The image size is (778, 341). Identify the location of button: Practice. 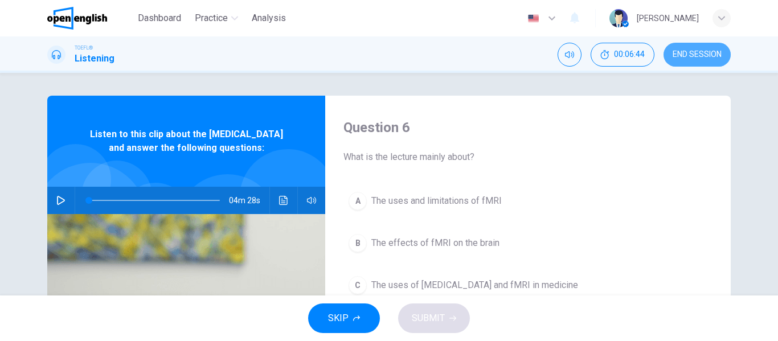
(216, 18).